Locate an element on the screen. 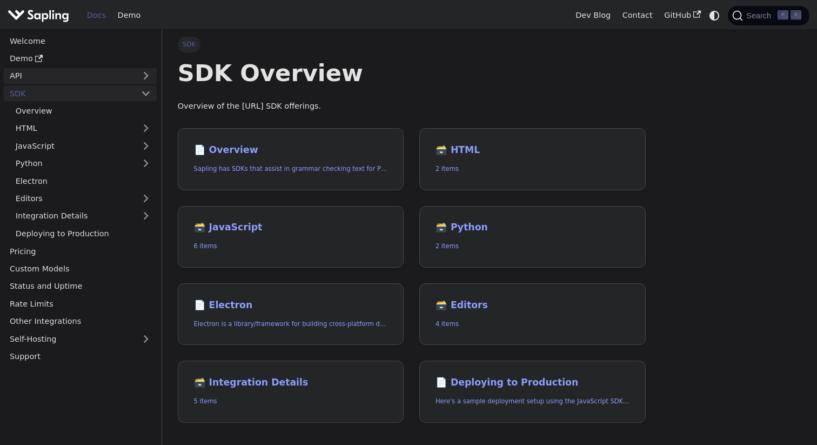 The height and width of the screenshot is (445, 817). p: Sapling has SDKs that assist in grammar checking text for Python and JavaScript, and an HTTP API ... is located at coordinates (291, 169).